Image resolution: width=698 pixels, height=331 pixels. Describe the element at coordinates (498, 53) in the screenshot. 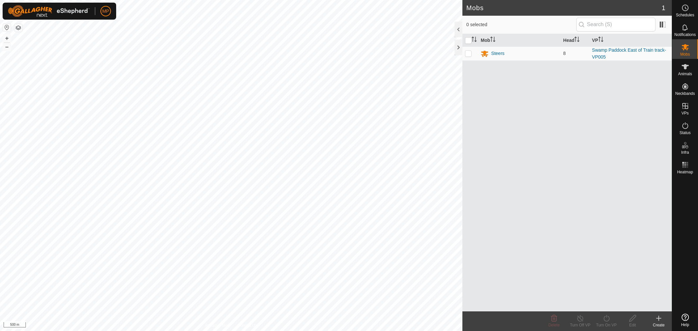

I see `div: Steers` at that location.